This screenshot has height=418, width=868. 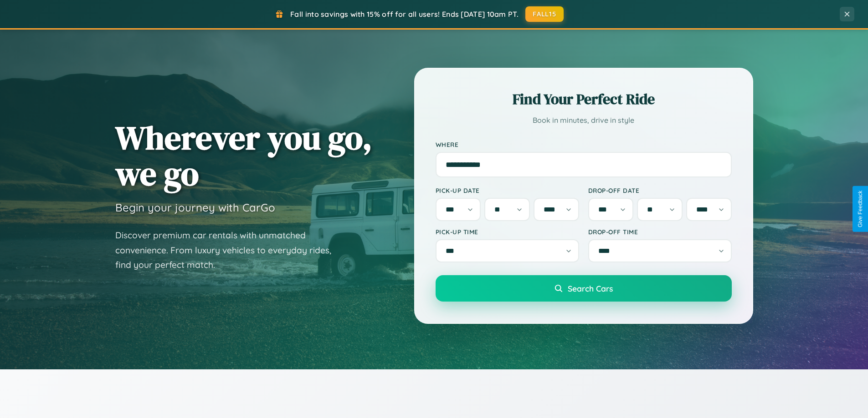 I want to click on p: Discover premium car rentals with unmatched convenience. From luxury vehicles to everyday rides, ..., so click(x=229, y=250).